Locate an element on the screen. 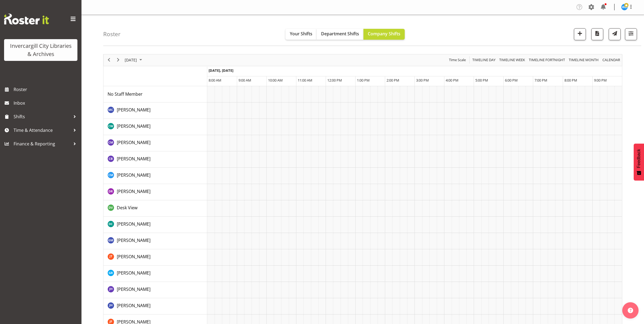 The height and width of the screenshot is (324, 644). img: Rosterit website logo is located at coordinates (26, 19).